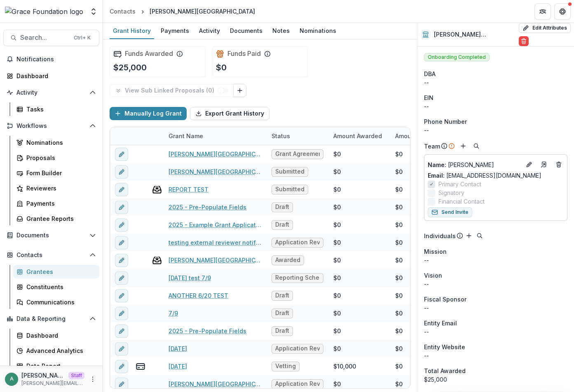  Describe the element at coordinates (246, 31) in the screenshot. I see `div: Documents` at that location.